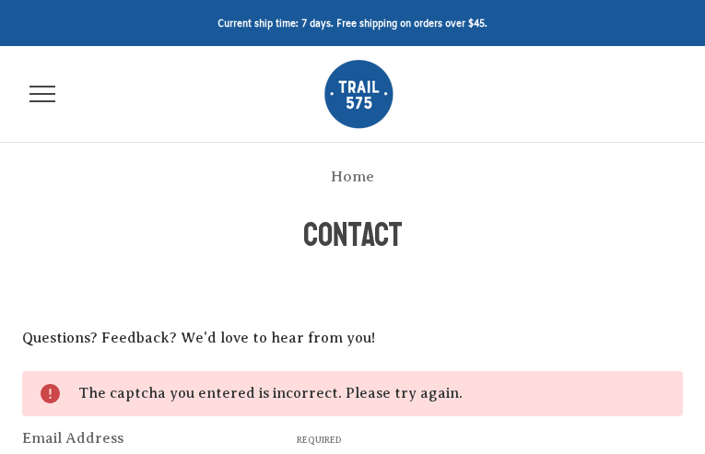 This screenshot has height=454, width=705. What do you see at coordinates (359, 94) in the screenshot?
I see `img: Trail575` at bounding box center [359, 94].